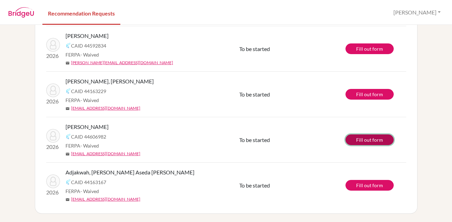 The height and width of the screenshot is (222, 452). I want to click on span: CAID 44606982, so click(89, 137).